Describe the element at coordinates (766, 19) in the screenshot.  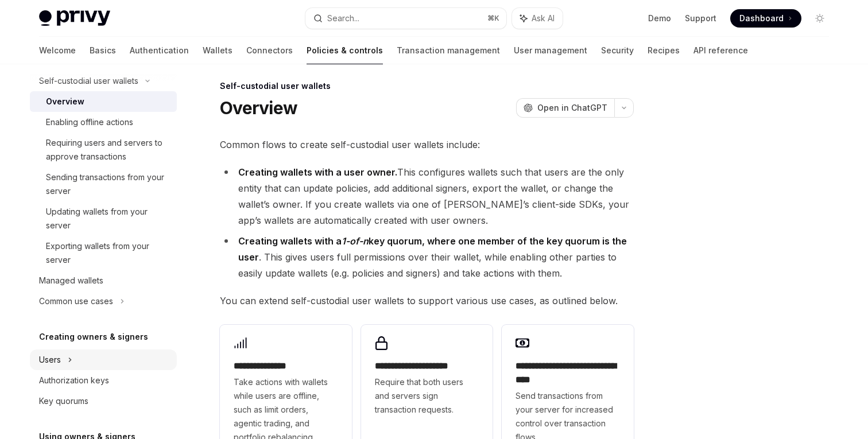
I see `a: Dashboard` at that location.